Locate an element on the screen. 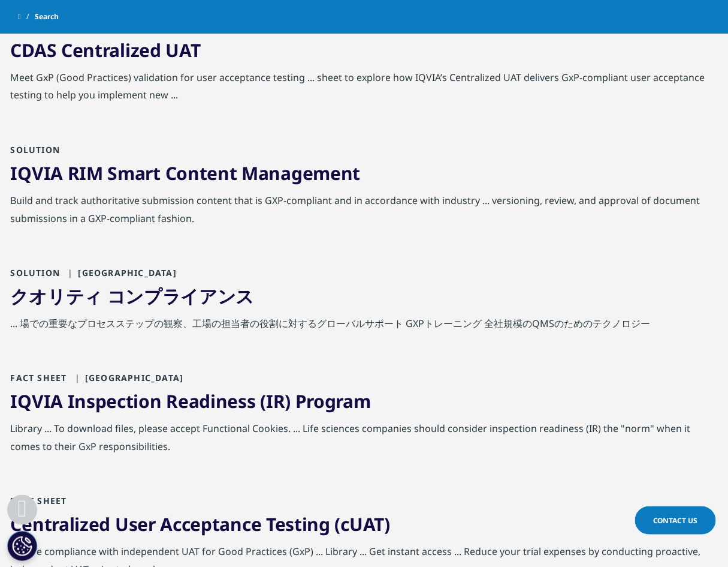  a: IQVIA RIM Smart Content Management is located at coordinates (186, 173).